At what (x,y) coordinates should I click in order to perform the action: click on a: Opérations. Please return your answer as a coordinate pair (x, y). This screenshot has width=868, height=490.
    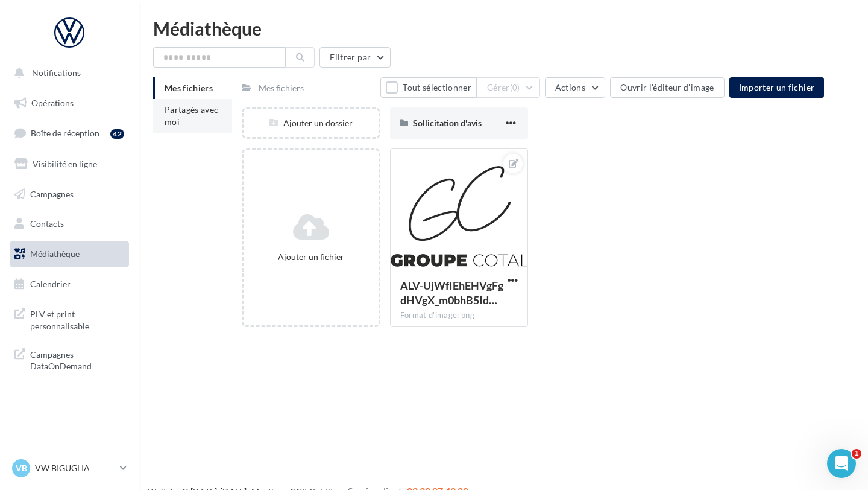
    Looking at the image, I should click on (69, 103).